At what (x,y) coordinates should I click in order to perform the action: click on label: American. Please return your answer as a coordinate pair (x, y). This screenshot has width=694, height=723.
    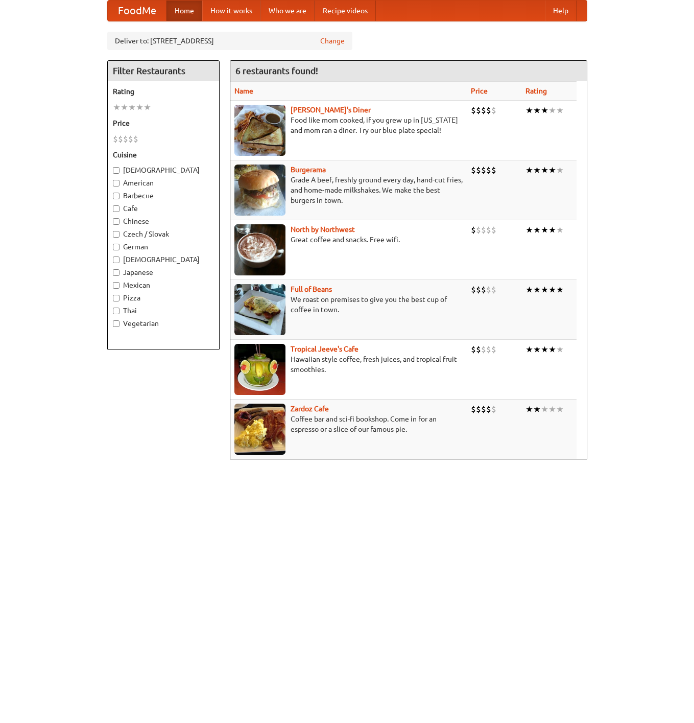
    Looking at the image, I should click on (163, 183).